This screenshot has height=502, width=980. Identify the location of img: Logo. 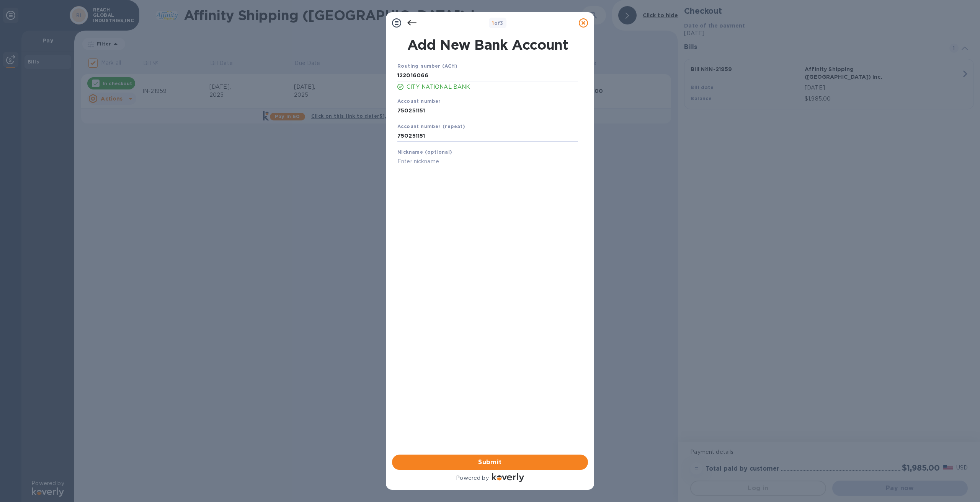
(508, 478).